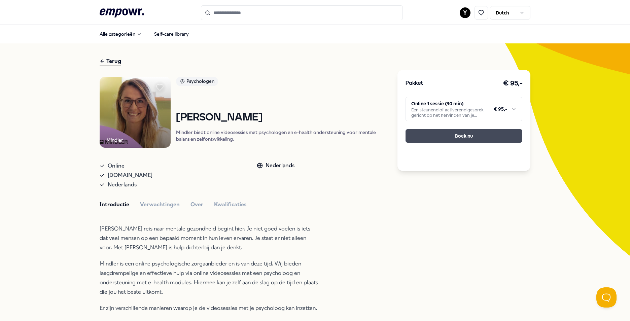  What do you see at coordinates (281, 82) in the screenshot?
I see `a: Psychologen` at bounding box center [281, 82].